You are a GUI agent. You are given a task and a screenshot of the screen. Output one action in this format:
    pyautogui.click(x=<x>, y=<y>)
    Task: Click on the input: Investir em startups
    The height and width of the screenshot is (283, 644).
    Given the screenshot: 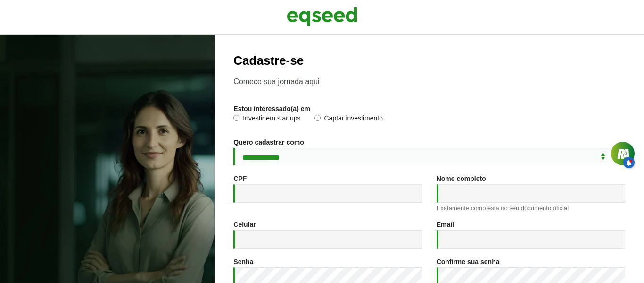 What is the action you would take?
    pyautogui.click(x=236, y=117)
    